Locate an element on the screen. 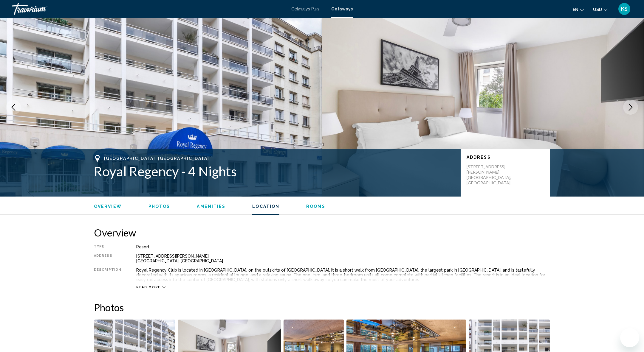 The width and height of the screenshot is (644, 352). span: Location is located at coordinates (265, 206).